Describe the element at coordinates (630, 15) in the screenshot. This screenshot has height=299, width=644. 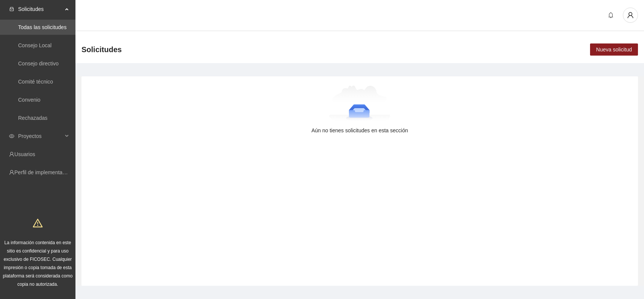
I see `span: user` at that location.